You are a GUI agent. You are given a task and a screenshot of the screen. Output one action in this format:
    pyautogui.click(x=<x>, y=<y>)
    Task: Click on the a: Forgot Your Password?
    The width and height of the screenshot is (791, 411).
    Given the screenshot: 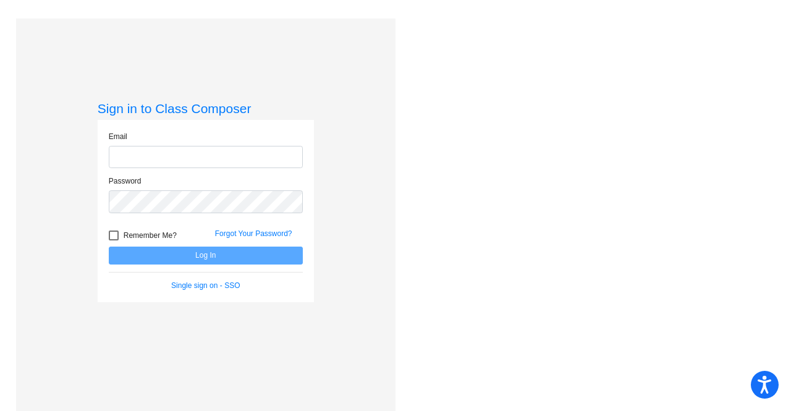 What is the action you would take?
    pyautogui.click(x=253, y=234)
    